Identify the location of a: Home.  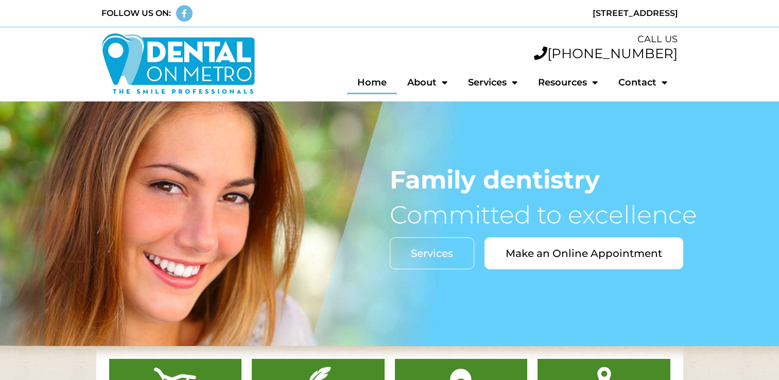
(372, 82).